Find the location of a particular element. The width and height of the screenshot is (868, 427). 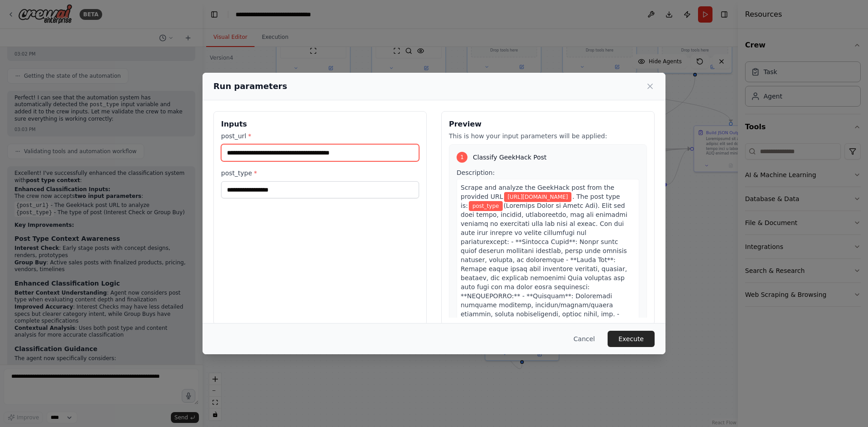

h3: Preview is located at coordinates (548, 125).